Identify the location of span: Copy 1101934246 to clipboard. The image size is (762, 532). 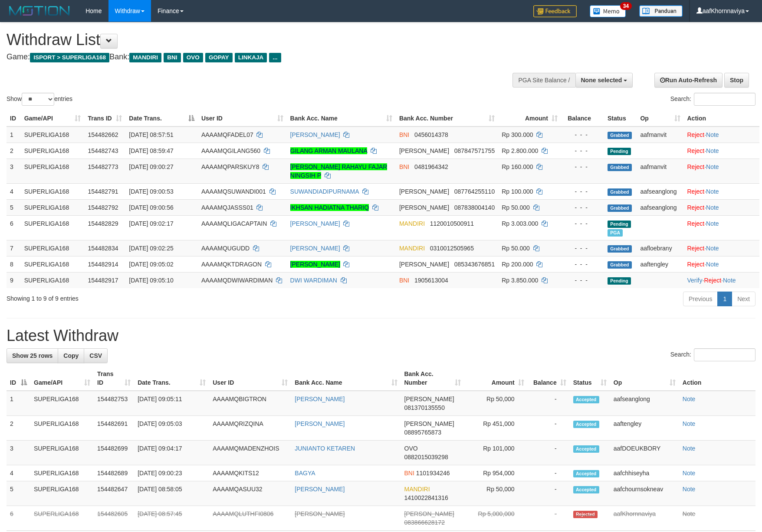
(433, 474).